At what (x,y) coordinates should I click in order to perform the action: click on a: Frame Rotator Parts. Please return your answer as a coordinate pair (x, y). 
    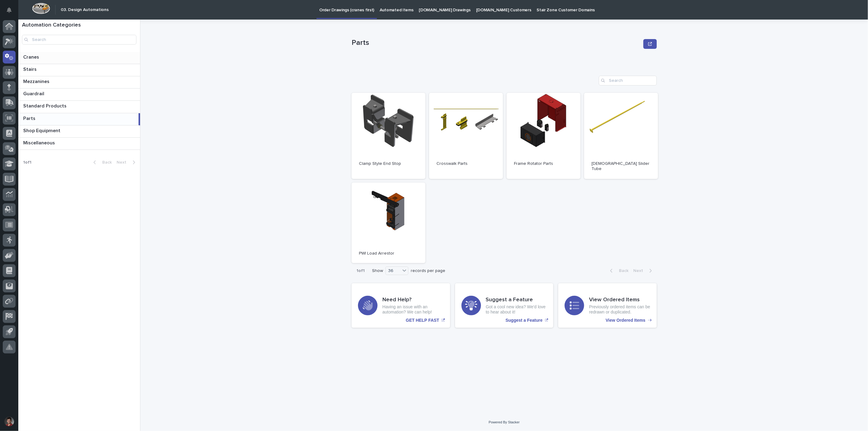
    Looking at the image, I should click on (544, 136).